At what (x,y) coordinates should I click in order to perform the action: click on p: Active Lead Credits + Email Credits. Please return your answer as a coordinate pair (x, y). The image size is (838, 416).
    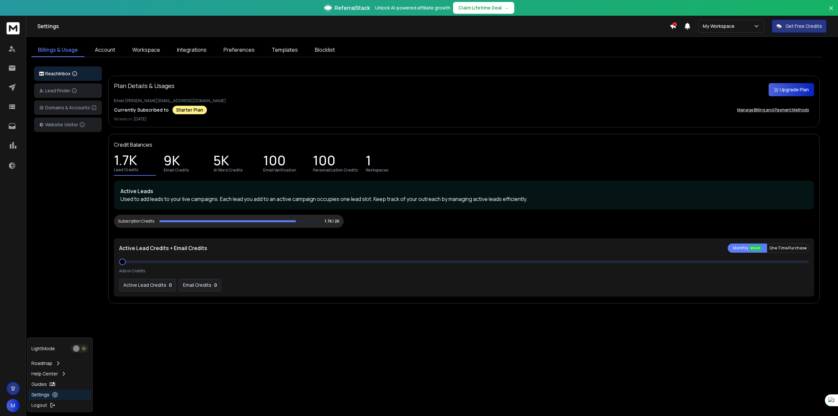
    Looking at the image, I should click on (163, 248).